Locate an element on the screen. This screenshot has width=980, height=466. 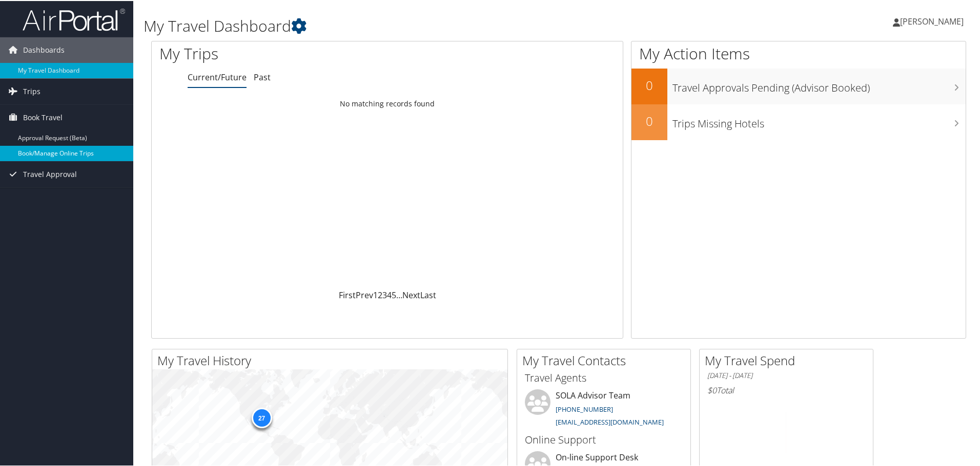
h1: My Travel Dashboard is located at coordinates (420, 25).